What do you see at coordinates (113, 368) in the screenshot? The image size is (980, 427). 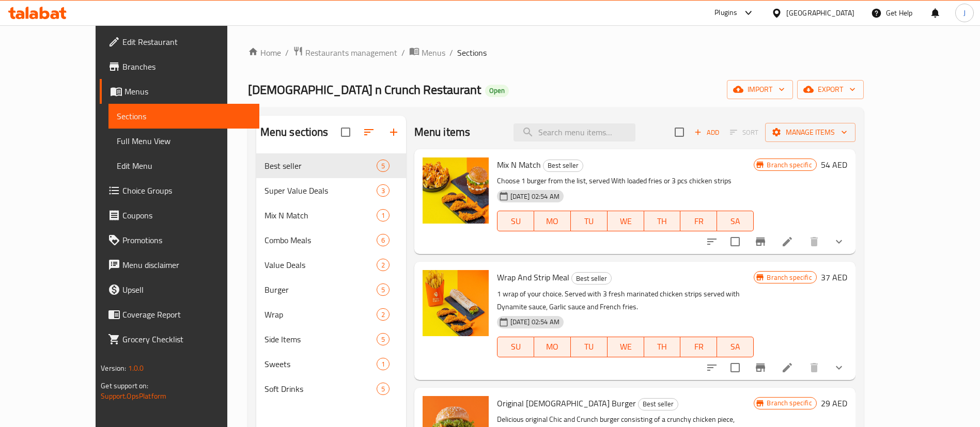 I see `span: Version:` at bounding box center [113, 368].